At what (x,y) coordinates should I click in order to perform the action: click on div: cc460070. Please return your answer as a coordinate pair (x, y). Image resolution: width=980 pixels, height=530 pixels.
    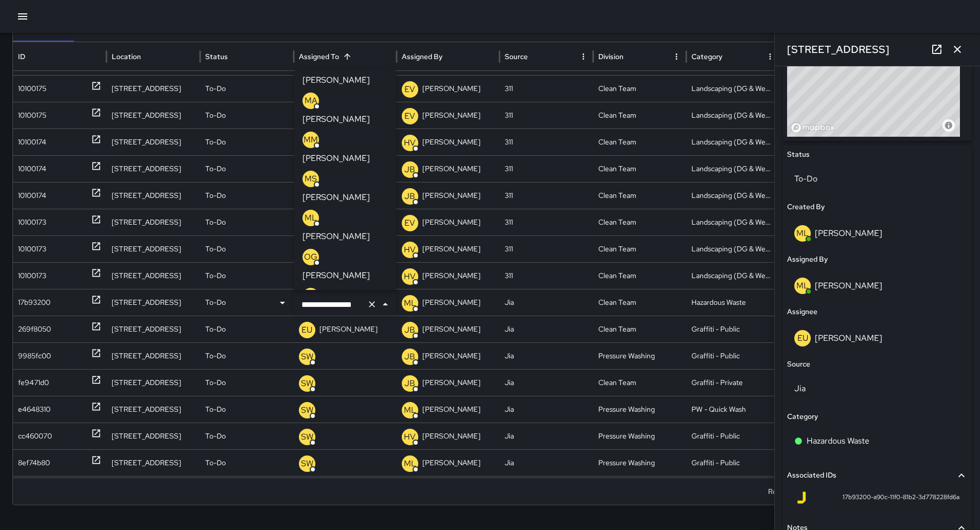
    Looking at the image, I should click on (35, 436).